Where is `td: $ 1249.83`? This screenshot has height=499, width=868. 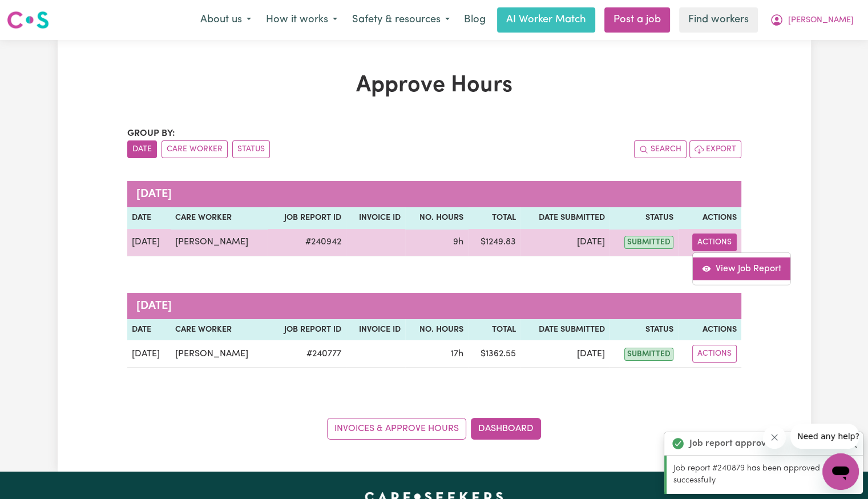
td: $ 1249.83 is located at coordinates (494, 243).